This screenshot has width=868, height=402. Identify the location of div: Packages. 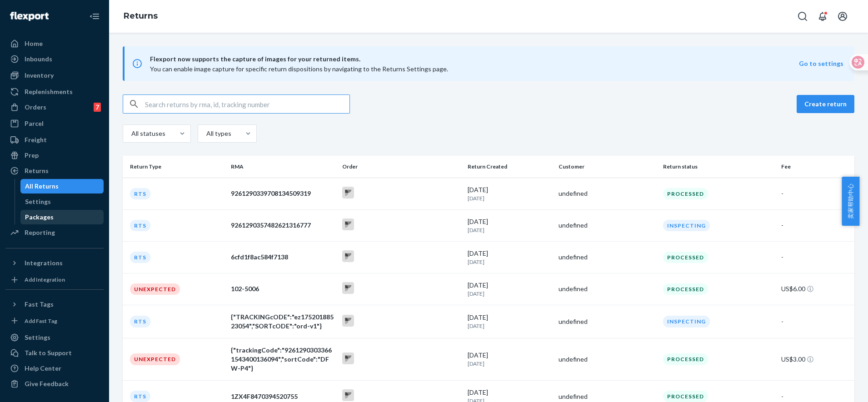
(39, 217).